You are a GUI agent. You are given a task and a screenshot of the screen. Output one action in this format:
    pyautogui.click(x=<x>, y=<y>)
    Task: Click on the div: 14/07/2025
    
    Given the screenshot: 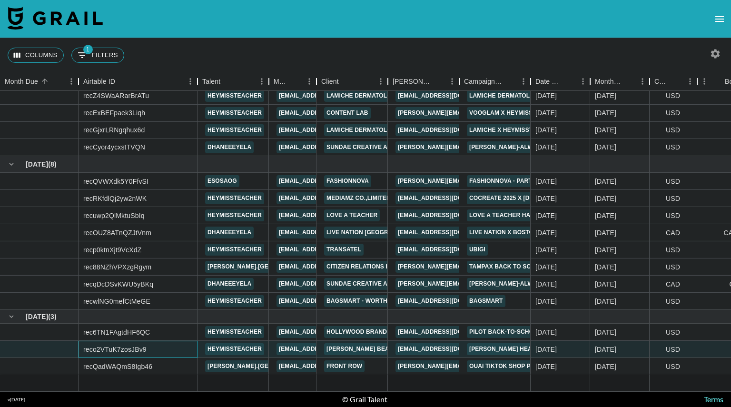 What is the action you would take?
    pyautogui.click(x=546, y=301)
    